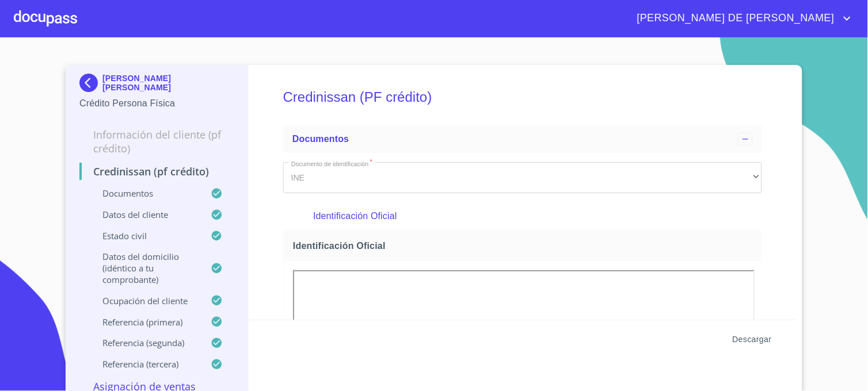 The height and width of the screenshot is (391, 868). Describe the element at coordinates (752, 339) in the screenshot. I see `button: Descargar` at that location.